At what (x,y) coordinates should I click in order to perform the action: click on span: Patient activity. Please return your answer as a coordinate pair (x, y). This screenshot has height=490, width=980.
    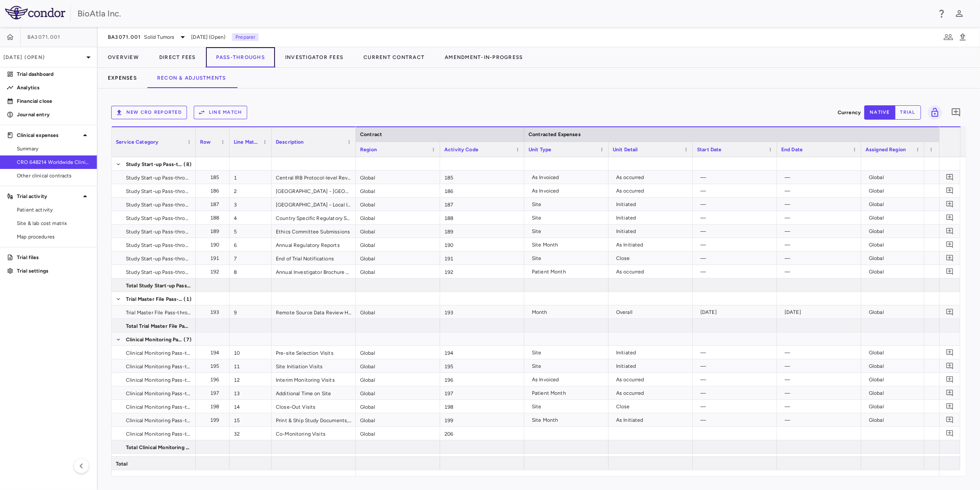
    Looking at the image, I should click on (54, 210).